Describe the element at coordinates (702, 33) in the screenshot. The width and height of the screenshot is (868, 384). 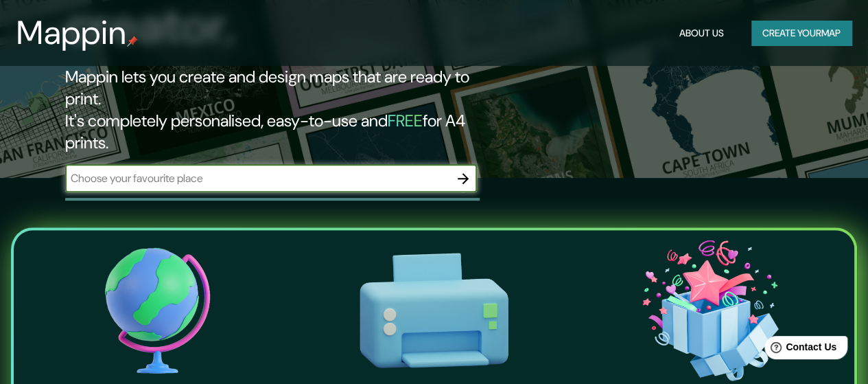
I see `button: About Us` at that location.